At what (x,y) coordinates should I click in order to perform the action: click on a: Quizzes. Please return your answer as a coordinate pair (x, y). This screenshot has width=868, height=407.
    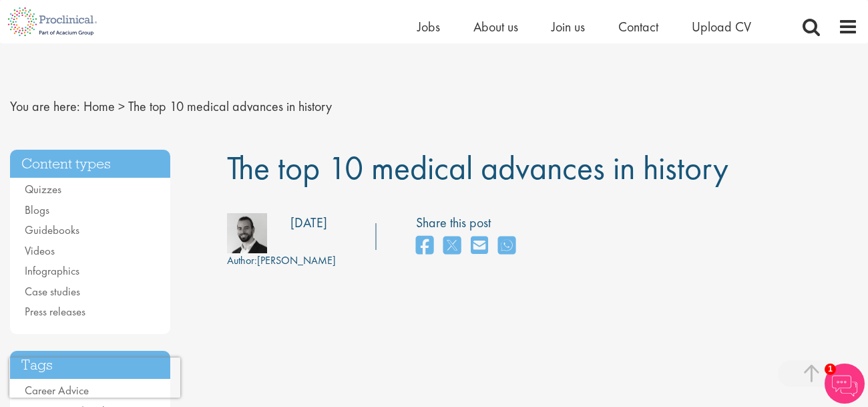
    Looking at the image, I should click on (43, 189).